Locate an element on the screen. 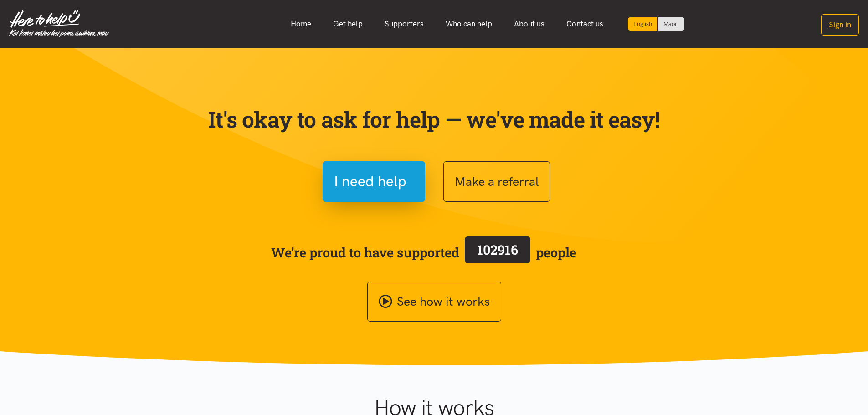 This screenshot has height=415, width=868. a: See how it works is located at coordinates (434, 302).